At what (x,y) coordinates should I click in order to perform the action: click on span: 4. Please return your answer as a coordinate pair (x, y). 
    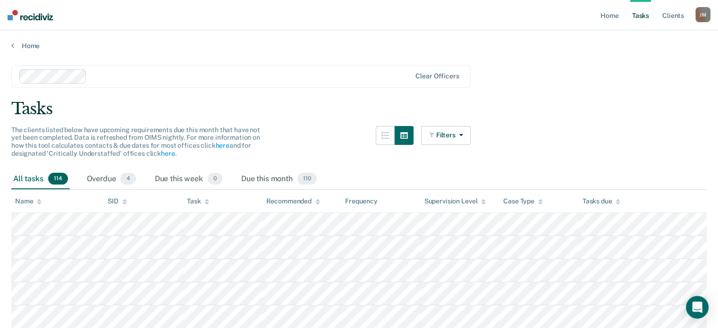
    Looking at the image, I should click on (128, 179).